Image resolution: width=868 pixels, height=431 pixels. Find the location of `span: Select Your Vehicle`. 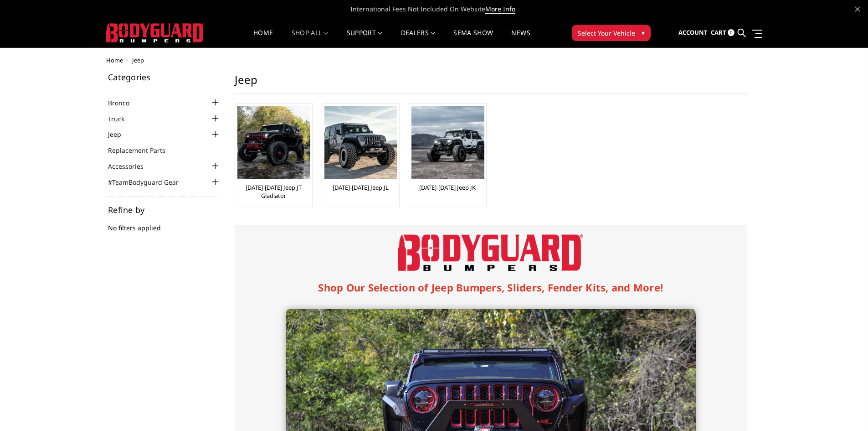

span: Select Your Vehicle is located at coordinates (606, 33).